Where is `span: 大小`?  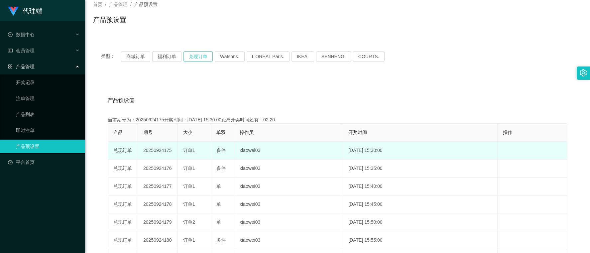
span: 大小 is located at coordinates (188, 132).